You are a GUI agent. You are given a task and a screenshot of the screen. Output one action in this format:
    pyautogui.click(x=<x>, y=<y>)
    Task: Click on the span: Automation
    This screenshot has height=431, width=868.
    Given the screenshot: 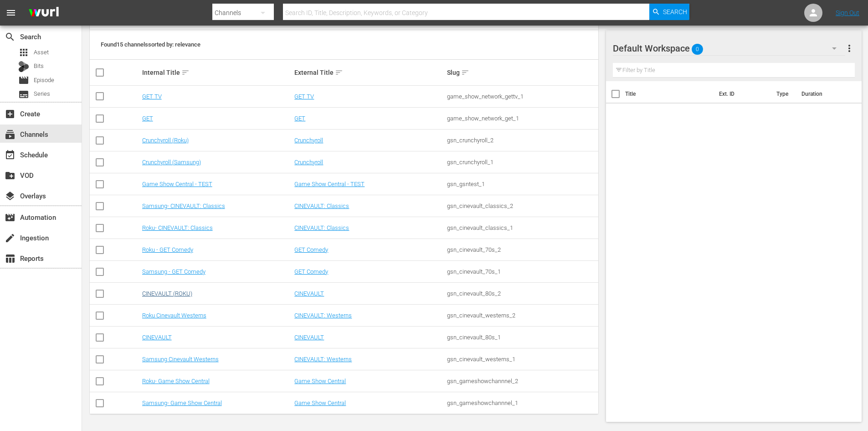 What is the action you would take?
    pyautogui.click(x=10, y=217)
    